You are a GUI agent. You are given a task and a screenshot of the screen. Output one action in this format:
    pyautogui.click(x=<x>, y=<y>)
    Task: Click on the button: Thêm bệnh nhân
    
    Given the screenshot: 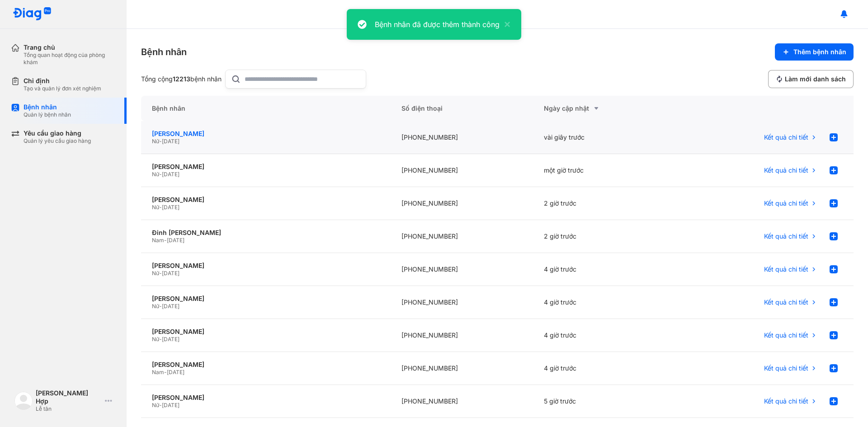 What is the action you would take?
    pyautogui.click(x=814, y=52)
    